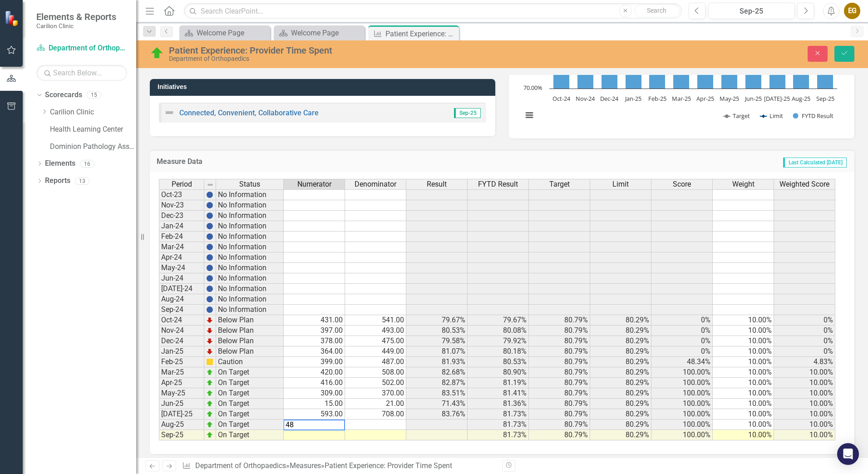 This screenshot has width=868, height=474. What do you see at coordinates (94, 95) in the screenshot?
I see `div: 15` at bounding box center [94, 95].